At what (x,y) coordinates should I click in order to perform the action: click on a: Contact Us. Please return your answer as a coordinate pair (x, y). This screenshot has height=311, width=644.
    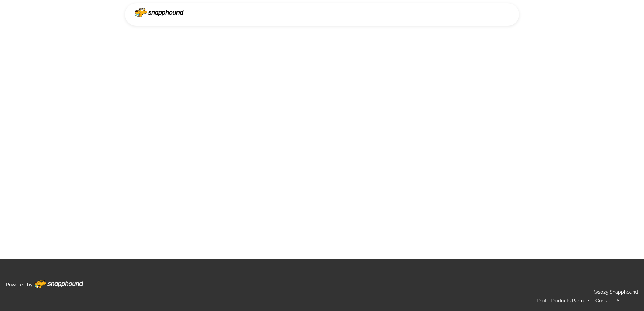
    Looking at the image, I should click on (608, 300).